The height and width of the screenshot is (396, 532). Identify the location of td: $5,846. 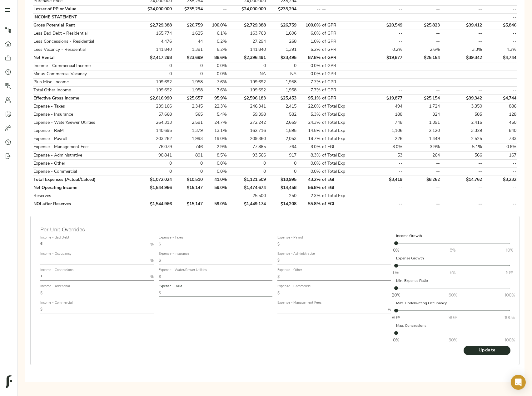
(500, 26).